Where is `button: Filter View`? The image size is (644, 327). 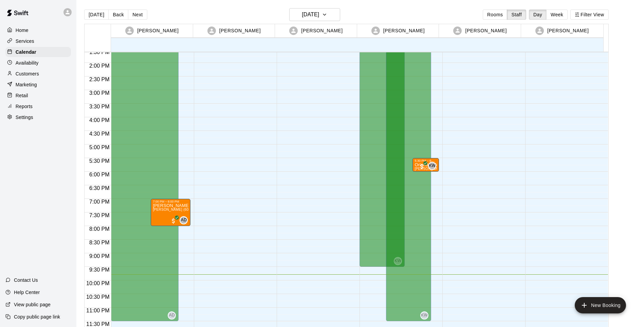
button: Filter View is located at coordinates (589, 15).